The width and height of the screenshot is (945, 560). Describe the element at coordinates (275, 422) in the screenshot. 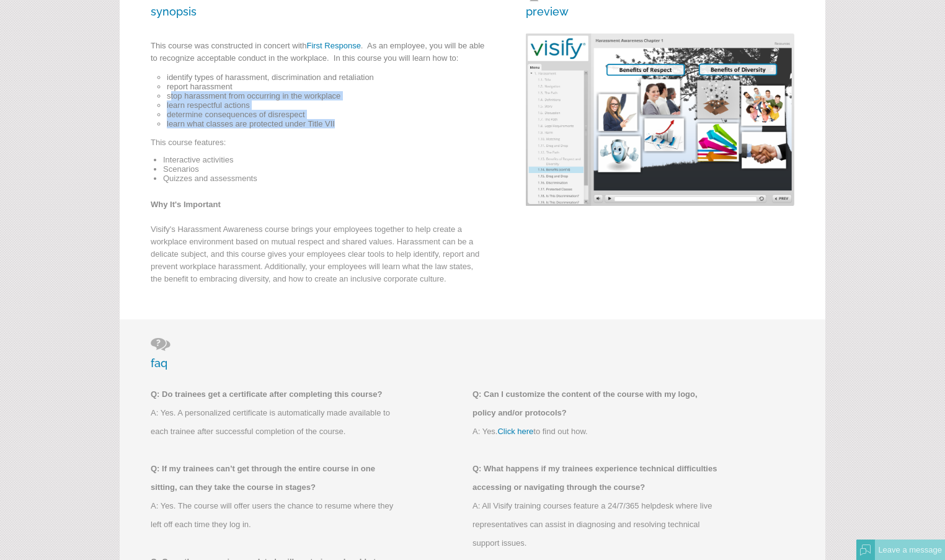

I see `p: A: Yes. A personalized certificate is automatically made available to each trainee after successf...` at that location.